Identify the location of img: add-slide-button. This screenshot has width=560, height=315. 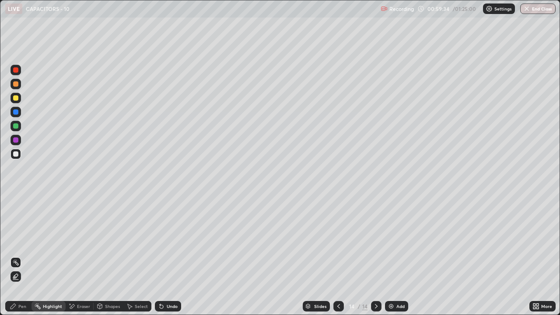
(391, 306).